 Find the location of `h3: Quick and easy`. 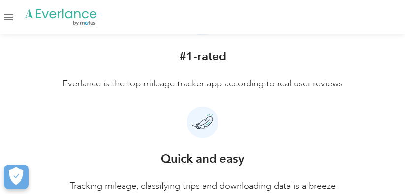

h3: Quick and easy is located at coordinates (202, 159).